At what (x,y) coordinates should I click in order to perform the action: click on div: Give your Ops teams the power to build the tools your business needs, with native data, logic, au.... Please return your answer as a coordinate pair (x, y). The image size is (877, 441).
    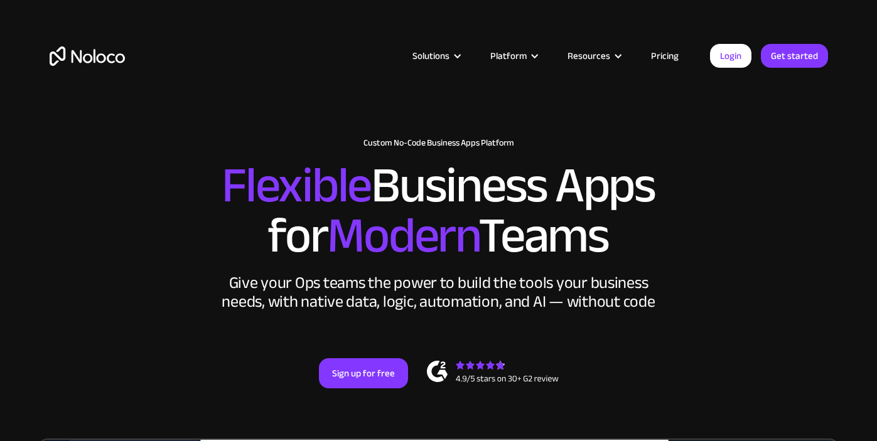
    Looking at the image, I should click on (439, 292).